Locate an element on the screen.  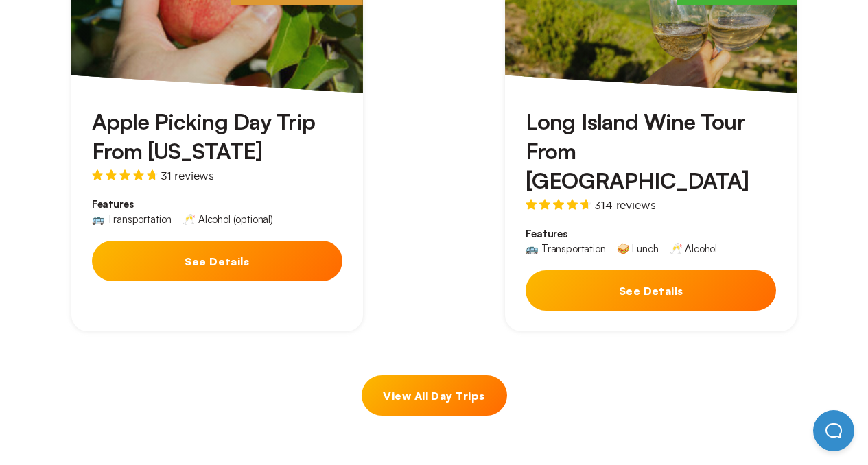
a: View All Day Trips is located at coordinates (434, 395).